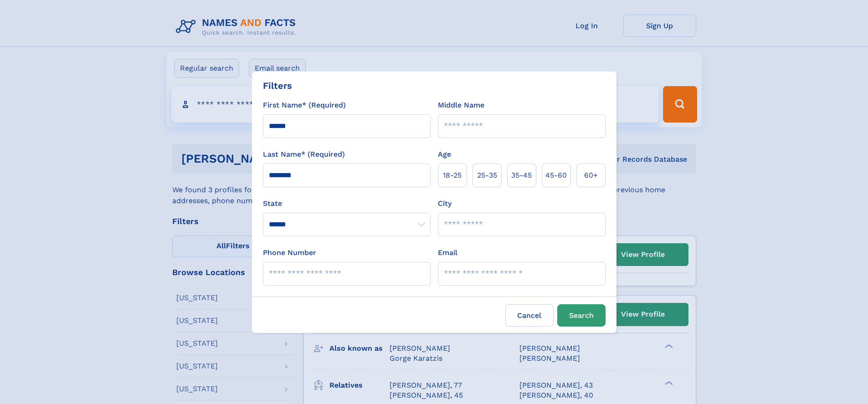 The height and width of the screenshot is (404, 868). What do you see at coordinates (448, 253) in the screenshot?
I see `label: Email` at bounding box center [448, 253].